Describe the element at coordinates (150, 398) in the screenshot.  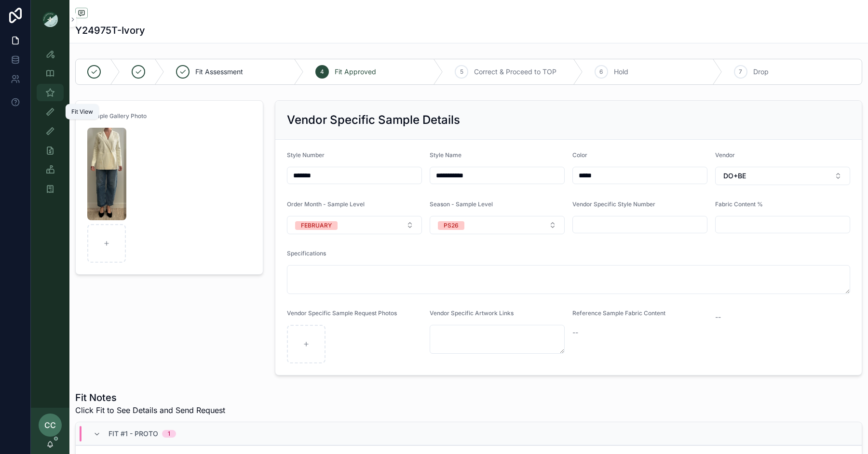
I see `h1: Fit Notes` at that location.